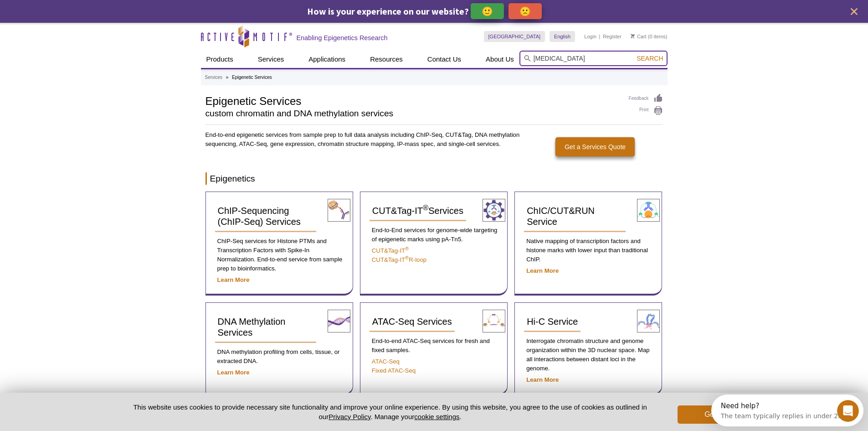 Image resolution: width=868 pixels, height=431 pixels. I want to click on span: Search, so click(650, 58).